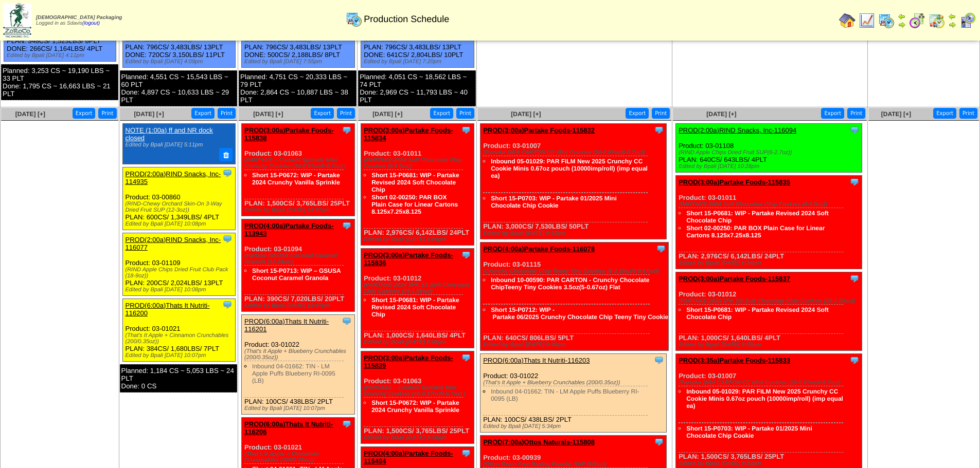 The height and width of the screenshot is (468, 980). I want to click on div: Planned: 1,184 CS ~ 5,053 LBS ~ 24 PLT Done: 0 CS, so click(178, 378).